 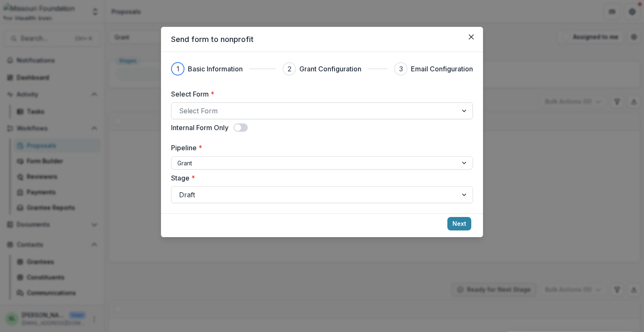 What do you see at coordinates (178, 69) in the screenshot?
I see `div: 1` at bounding box center [178, 69].